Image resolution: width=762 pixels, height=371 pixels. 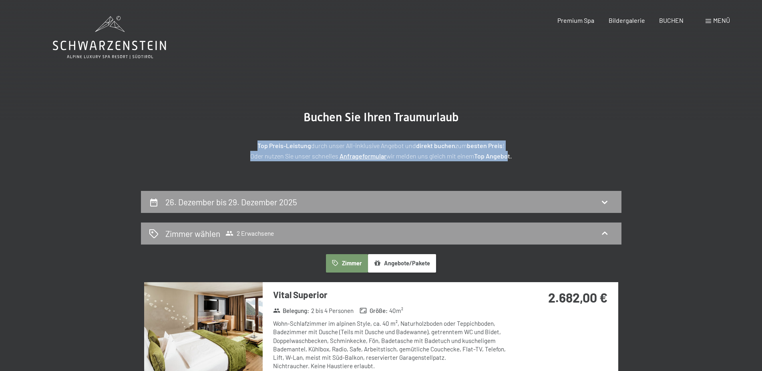 What do you see at coordinates (291, 311) in the screenshot?
I see `strong: Belegung :` at bounding box center [291, 311].